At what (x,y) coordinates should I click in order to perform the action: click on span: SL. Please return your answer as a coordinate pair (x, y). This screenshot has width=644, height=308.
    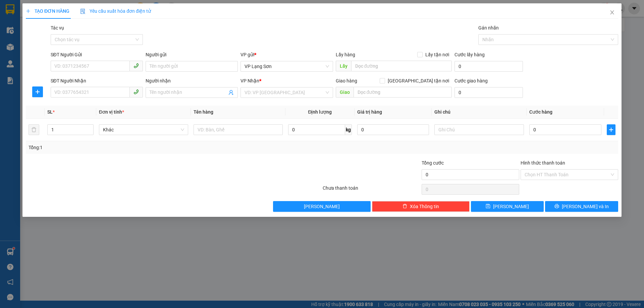
    Looking at the image, I should click on (50, 112).